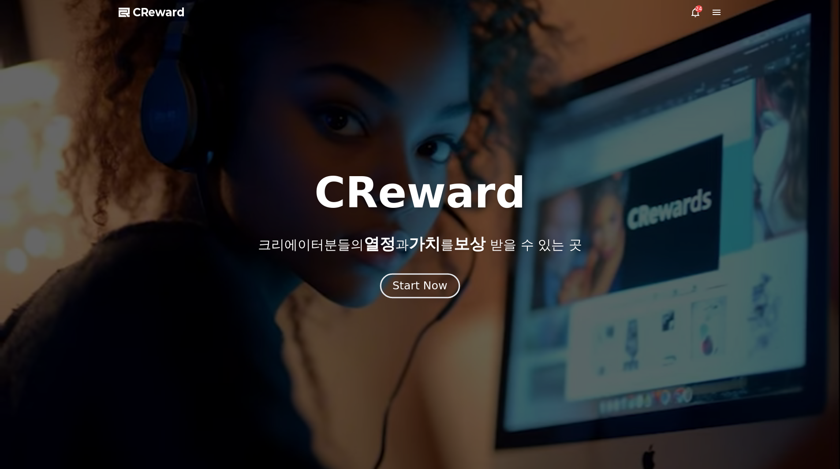  Describe the element at coordinates (30, 296) in the screenshot. I see `span: 홈` at that location.